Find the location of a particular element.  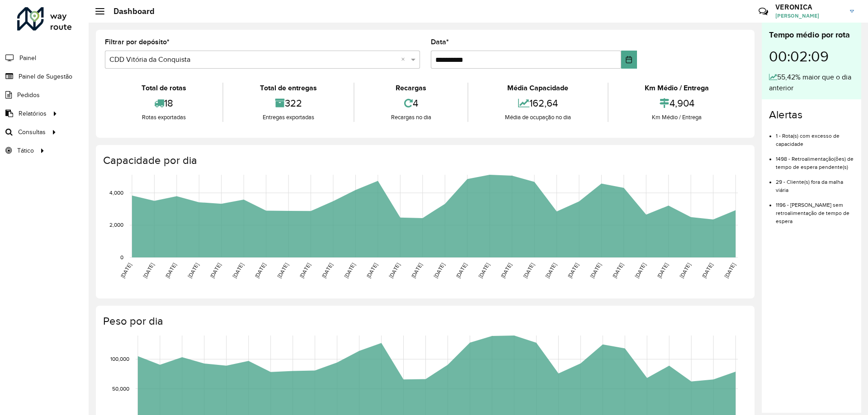

div: 162,64 is located at coordinates (538, 103).